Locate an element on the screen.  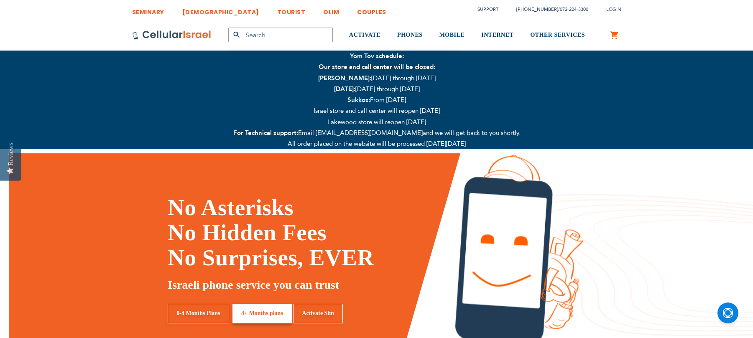
strong: Yom Tov schedule: is located at coordinates (377, 56).